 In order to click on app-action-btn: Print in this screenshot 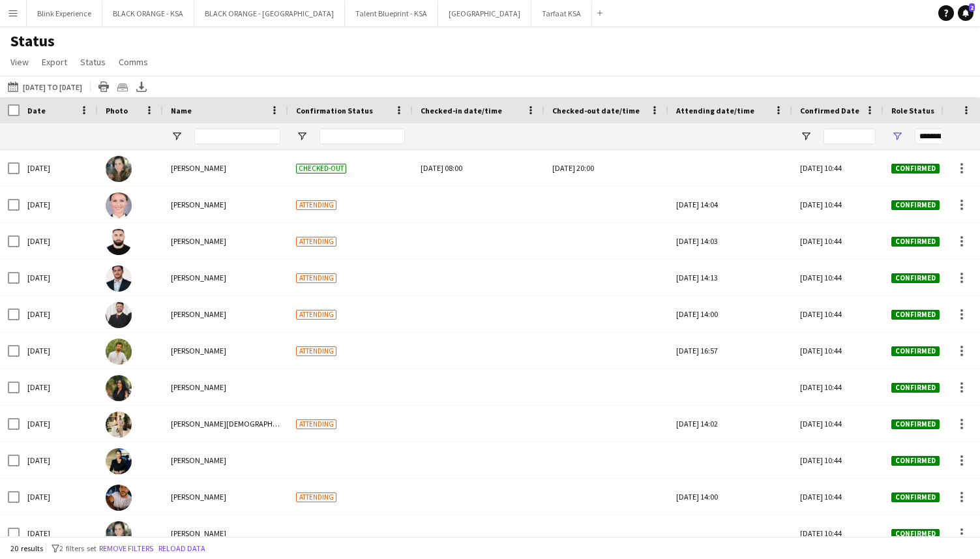, I will do `click(104, 87)`.